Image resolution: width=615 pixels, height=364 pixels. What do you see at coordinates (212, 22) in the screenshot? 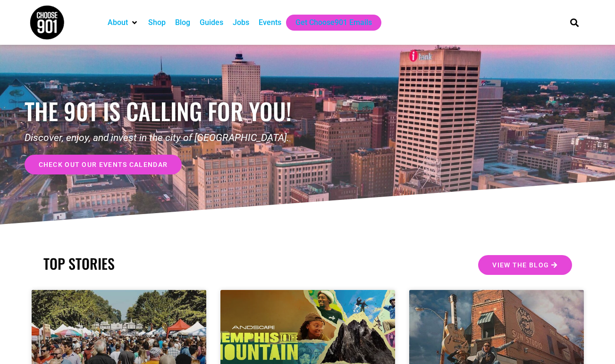
I see `div: Guides` at bounding box center [212, 22].